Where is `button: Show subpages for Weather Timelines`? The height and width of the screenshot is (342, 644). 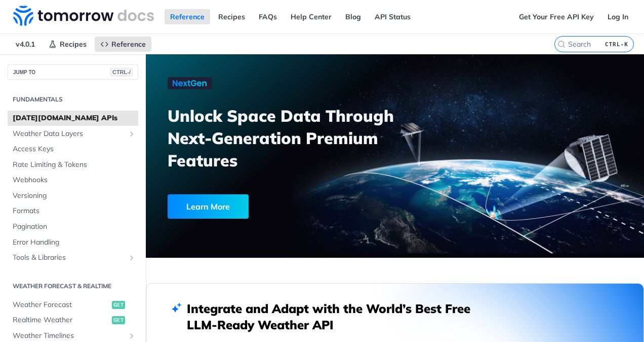 button: Show subpages for Weather Timelines is located at coordinates (131, 336).